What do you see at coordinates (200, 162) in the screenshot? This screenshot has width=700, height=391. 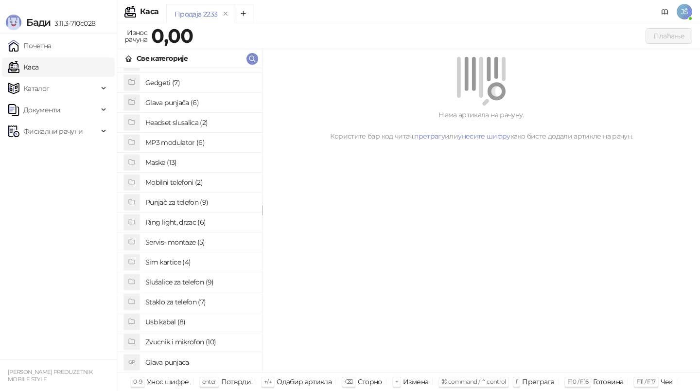 I see `h4: Maske (13)` at bounding box center [200, 162].